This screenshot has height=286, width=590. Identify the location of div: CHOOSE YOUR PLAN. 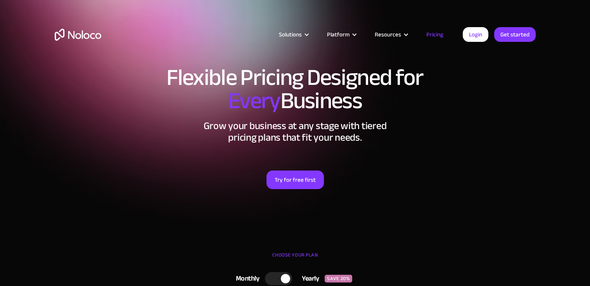
(295, 259).